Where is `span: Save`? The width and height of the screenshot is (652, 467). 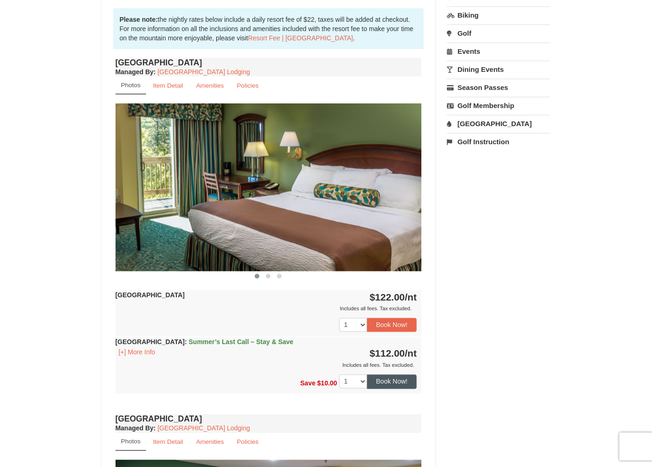 span: Save is located at coordinates (308, 384).